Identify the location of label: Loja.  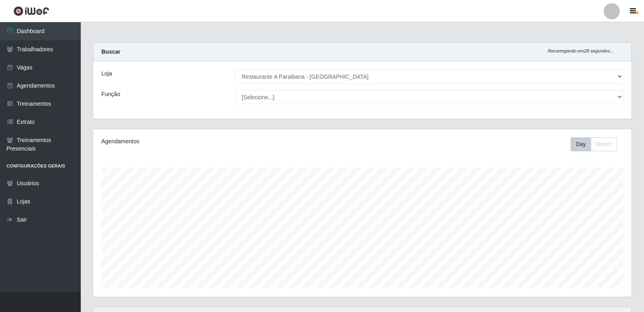
(107, 73).